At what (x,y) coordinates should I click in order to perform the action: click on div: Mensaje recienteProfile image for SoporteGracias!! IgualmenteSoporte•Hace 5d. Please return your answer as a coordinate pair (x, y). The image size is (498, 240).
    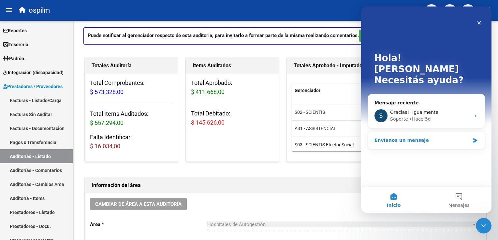
    Looking at the image, I should click on (65, 105).